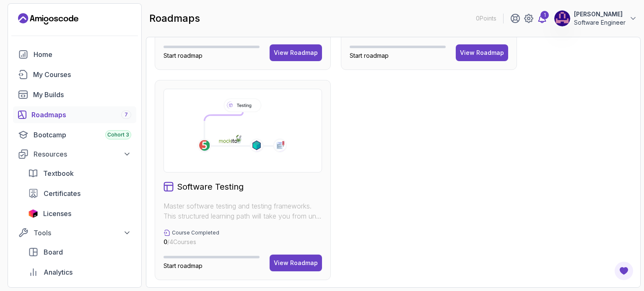  Describe the element at coordinates (58, 173) in the screenshot. I see `span: Textbook` at that location.